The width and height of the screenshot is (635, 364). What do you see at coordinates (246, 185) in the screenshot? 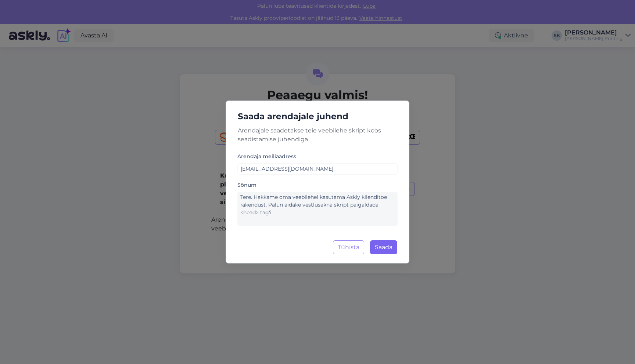
I see `label: Sõnum` at bounding box center [246, 185].